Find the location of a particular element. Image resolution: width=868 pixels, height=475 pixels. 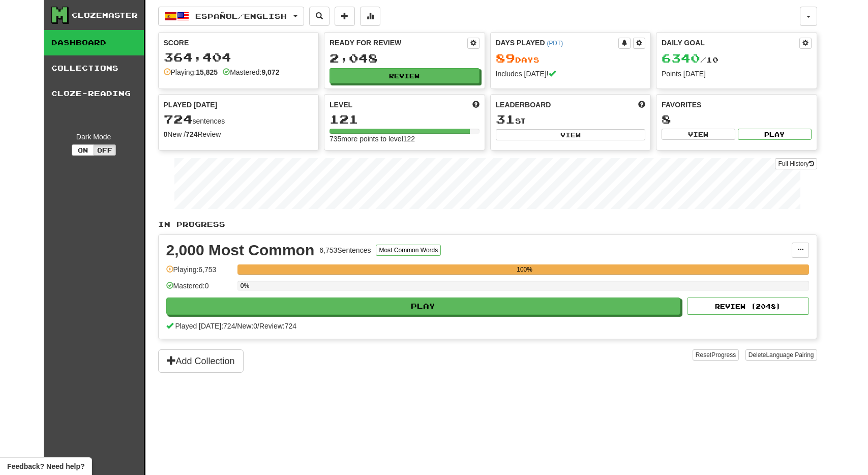

div: sentences is located at coordinates (239, 120).